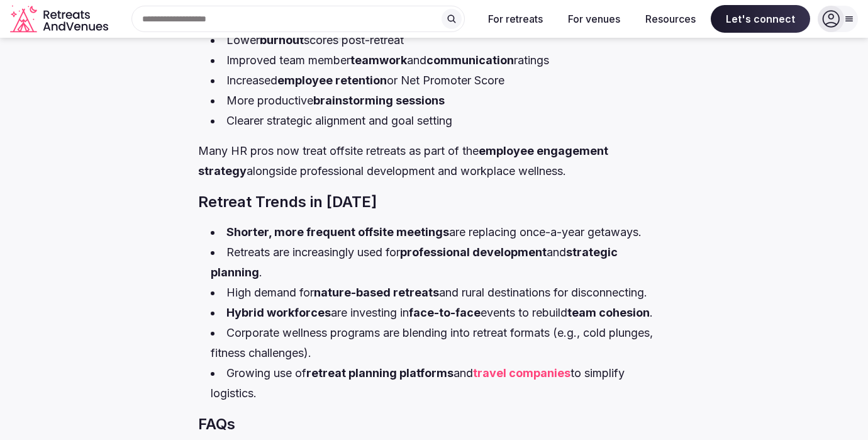  What do you see at coordinates (403, 161) in the screenshot?
I see `strong: employee engagement strategy` at bounding box center [403, 161].